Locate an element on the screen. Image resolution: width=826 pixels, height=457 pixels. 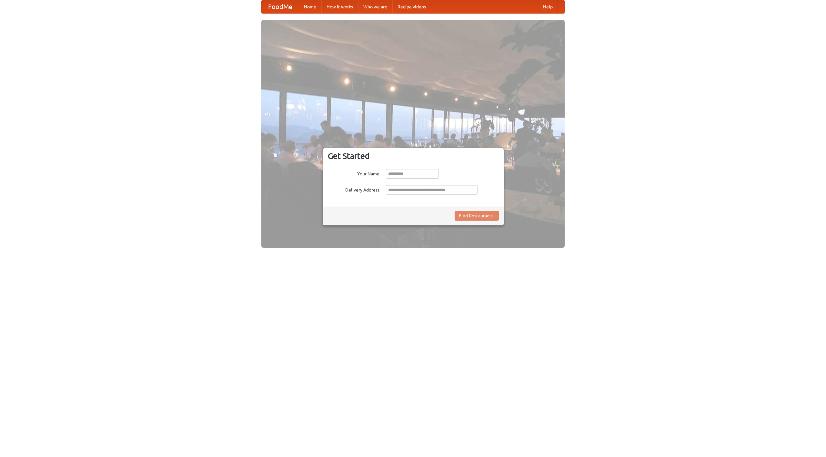
label: Delivery Address is located at coordinates (354, 189).